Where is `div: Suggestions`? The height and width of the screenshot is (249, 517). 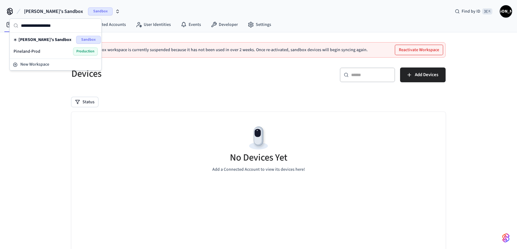
div: Suggestions is located at coordinates (56, 46).